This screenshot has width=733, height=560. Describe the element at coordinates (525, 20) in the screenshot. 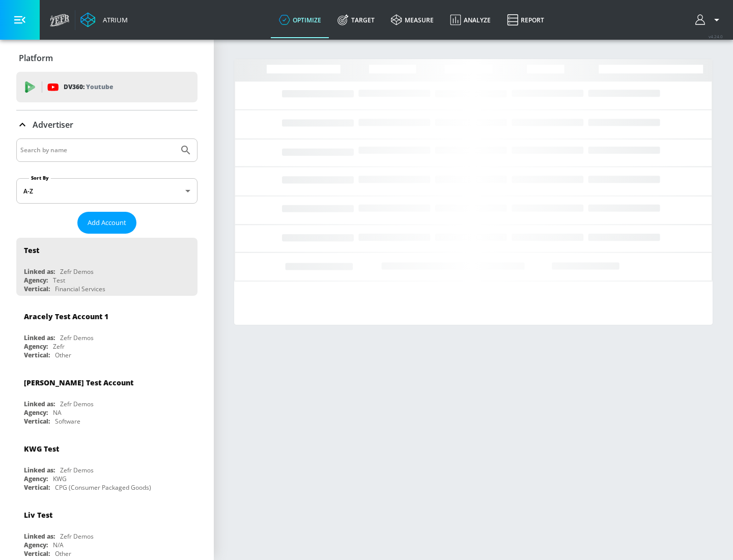

I see `a: Report` at that location.